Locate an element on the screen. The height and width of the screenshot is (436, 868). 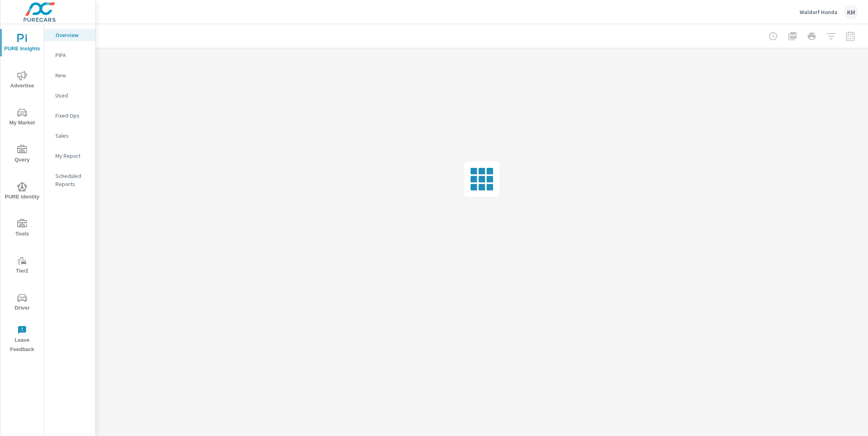
p: PIPA is located at coordinates (72, 55).